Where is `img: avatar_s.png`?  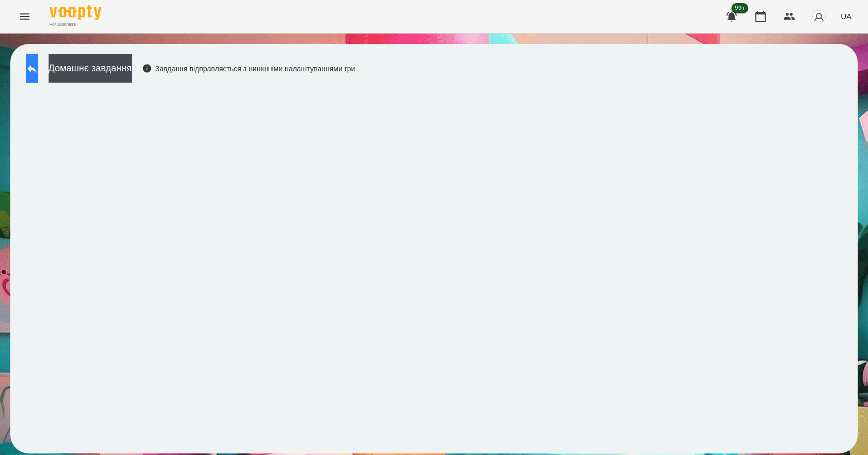 img: avatar_s.png is located at coordinates (819, 16).